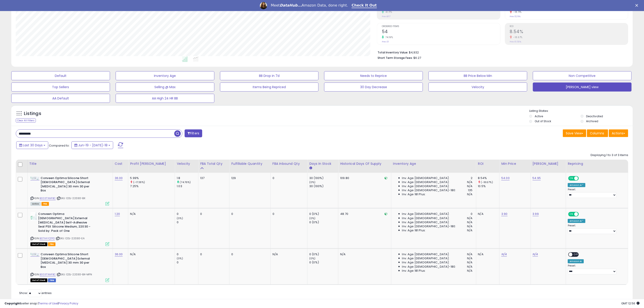 Image resolution: width=644 pixels, height=308 pixels. I want to click on span: | SKU: COL-22030-BX-MFN, so click(74, 274).